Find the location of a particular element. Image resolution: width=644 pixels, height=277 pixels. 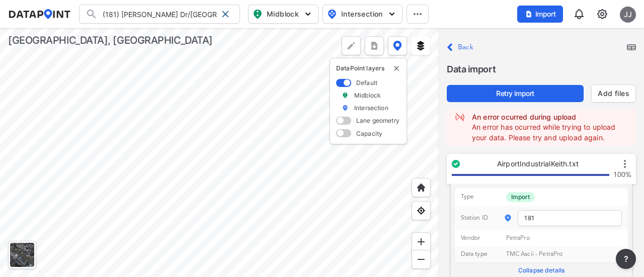

label: Capacity is located at coordinates (369, 133).